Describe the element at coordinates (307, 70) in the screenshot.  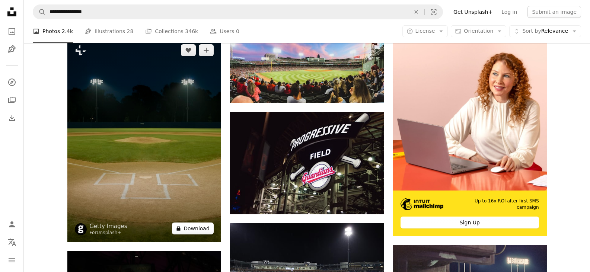
I see `img: people watching baseball game` at that location.